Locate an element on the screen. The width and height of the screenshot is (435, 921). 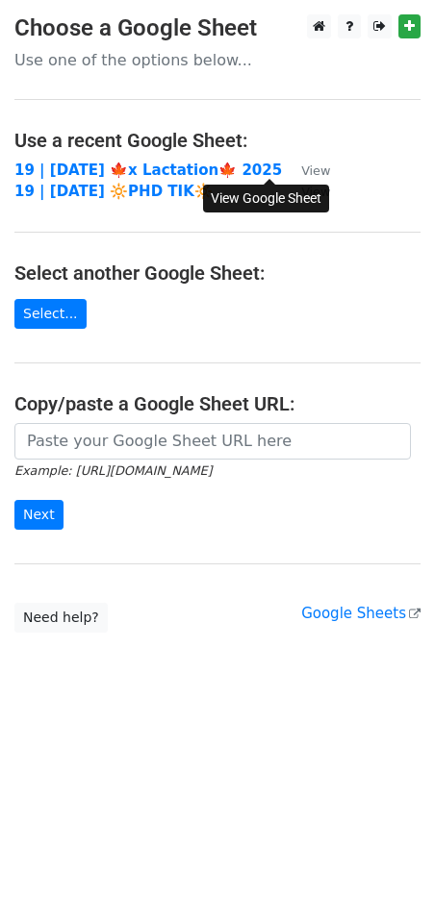
input: Next is located at coordinates (38, 514).